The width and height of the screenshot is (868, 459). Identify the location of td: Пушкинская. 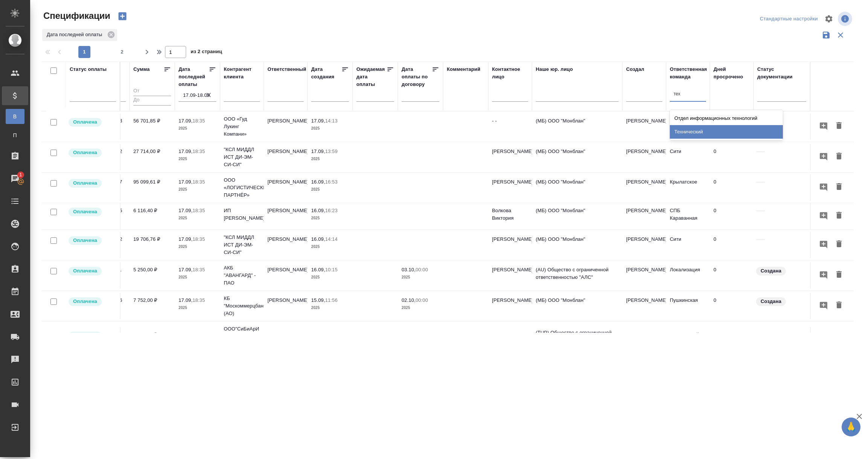
(688, 306).